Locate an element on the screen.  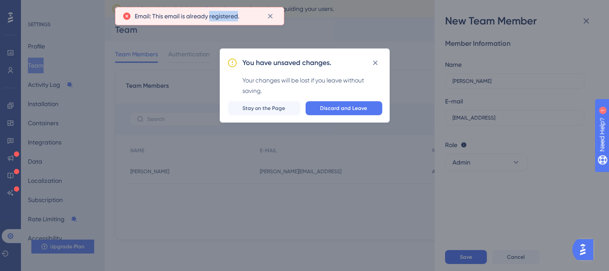
span: Stay on the Page is located at coordinates (264, 108).